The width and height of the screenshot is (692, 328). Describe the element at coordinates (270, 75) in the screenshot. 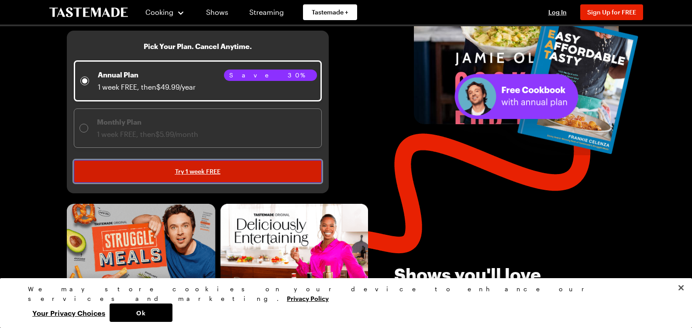

I see `span: Save 30%` at that location.